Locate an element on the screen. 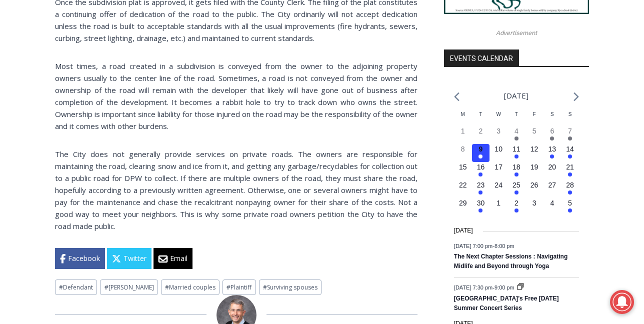 Image resolution: width=644 pixels, height=324 pixels. a: Previous month is located at coordinates (456, 96).